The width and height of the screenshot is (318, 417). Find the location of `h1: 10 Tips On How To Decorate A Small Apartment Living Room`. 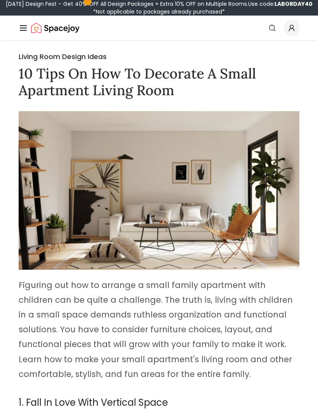

h1: 10 Tips On How To Decorate A Small Apartment Living Room is located at coordinates (159, 82).